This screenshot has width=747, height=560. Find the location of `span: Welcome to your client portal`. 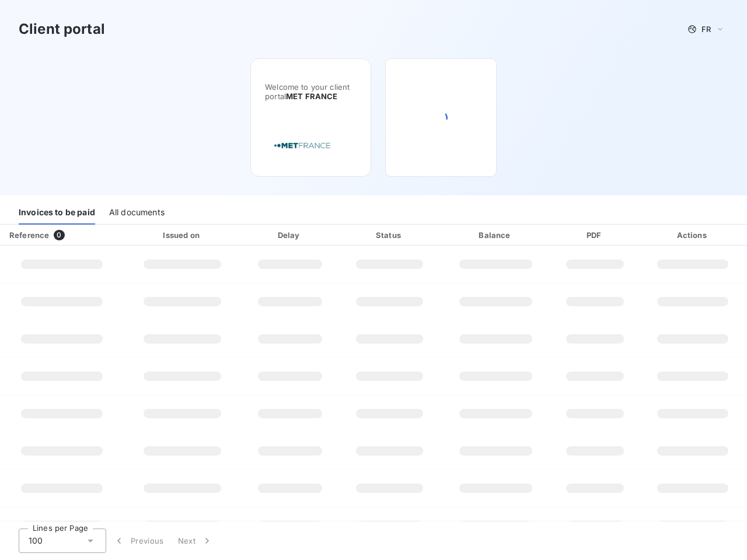

span: Welcome to your client portal is located at coordinates (311, 91).